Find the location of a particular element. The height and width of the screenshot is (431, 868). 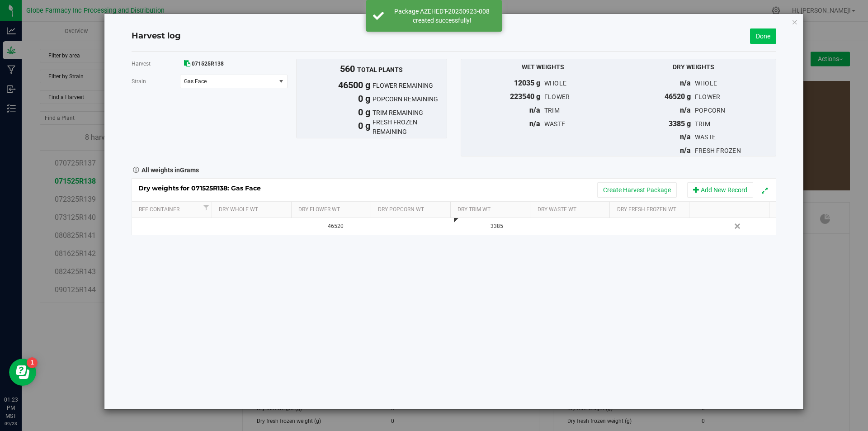

a: Delete is located at coordinates (739, 226).